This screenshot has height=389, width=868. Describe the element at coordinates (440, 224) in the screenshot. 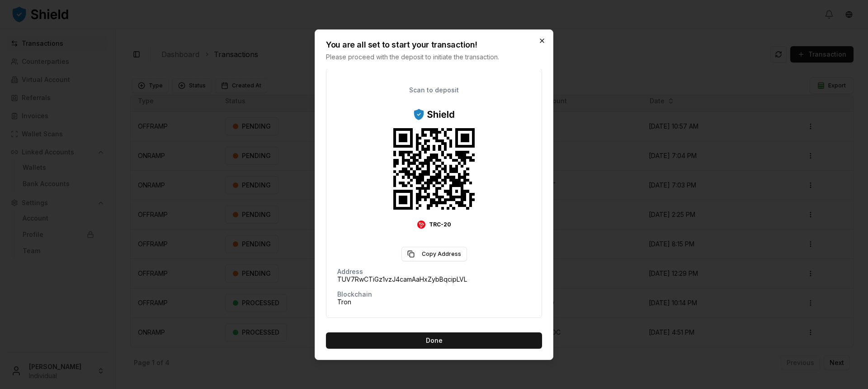

I see `span: TRC-20` at that location.